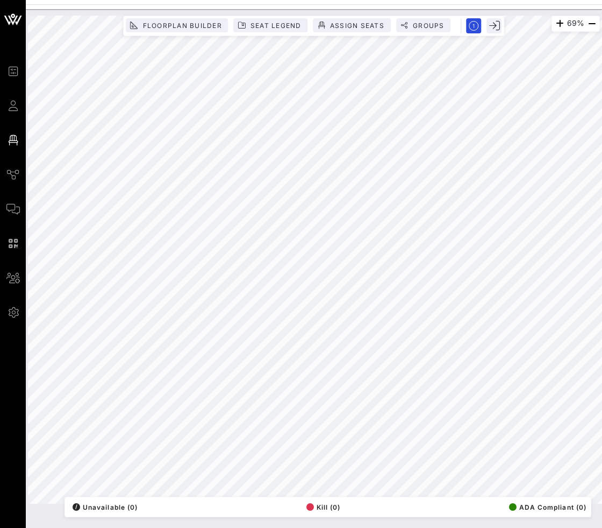  I want to click on span: Floorplan Builder, so click(182, 25).